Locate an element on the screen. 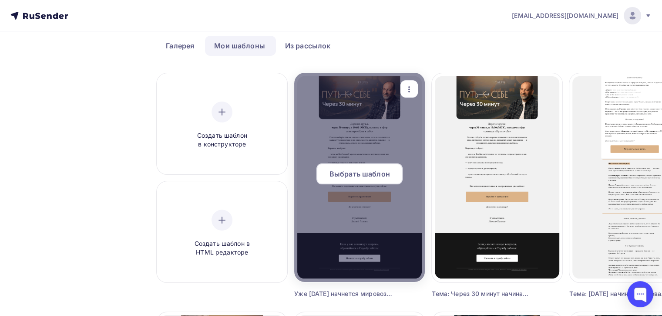 The width and height of the screenshot is (662, 316). span: Выбрать шаблон is located at coordinates (360, 174).